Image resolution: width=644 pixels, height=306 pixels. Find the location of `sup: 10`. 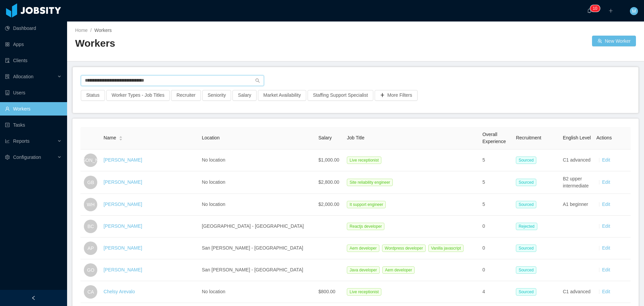

sup: 10 is located at coordinates (595, 9).